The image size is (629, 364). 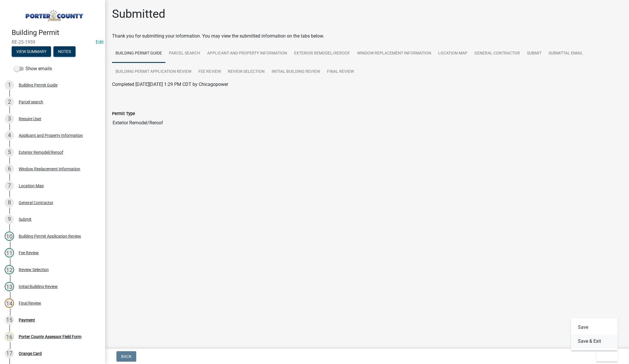 What do you see at coordinates (9, 303) in the screenshot?
I see `div: 14` at bounding box center [9, 303].